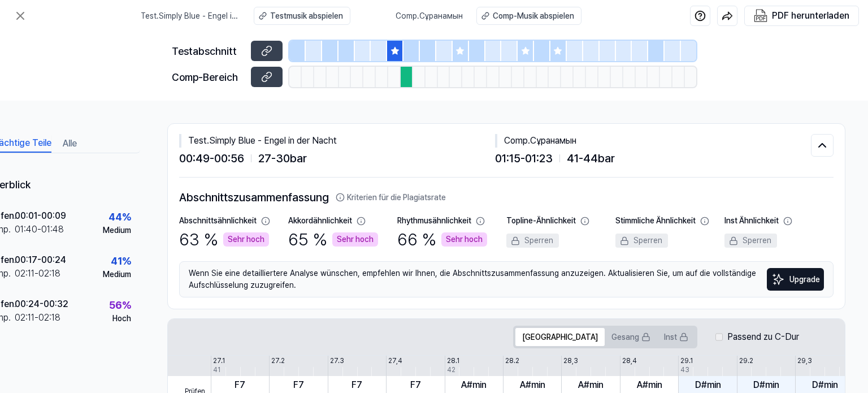  What do you see at coordinates (53, 215) in the screenshot?
I see `font: 00:09` at bounding box center [53, 215].